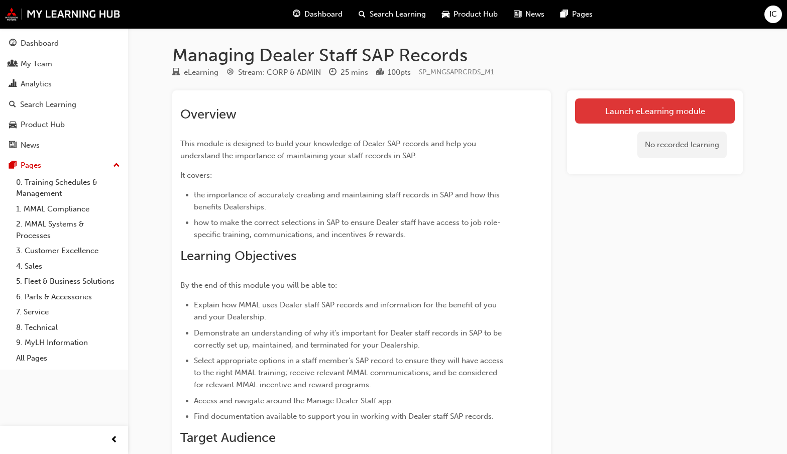 Image resolution: width=787 pixels, height=454 pixels. I want to click on span: how to make the correct selections in SAP to ensure Dealer staff have access to job role-specific..., so click(347, 228).